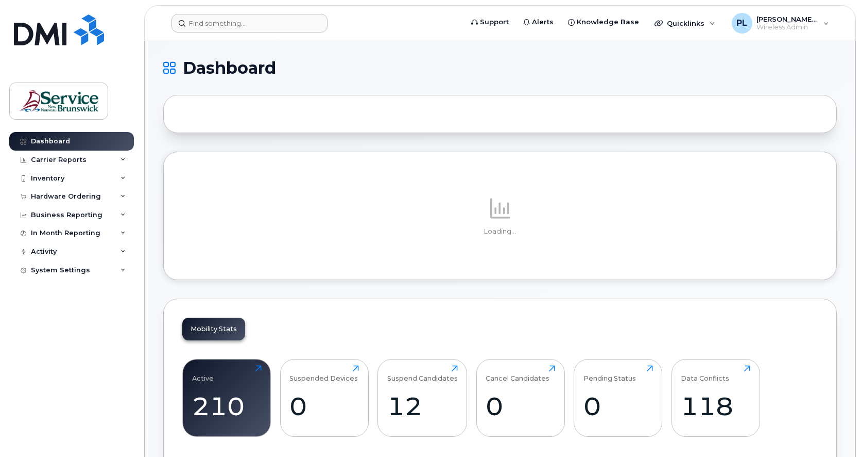  What do you see at coordinates (324, 398) in the screenshot?
I see `a: Suspended Devices0` at bounding box center [324, 398].